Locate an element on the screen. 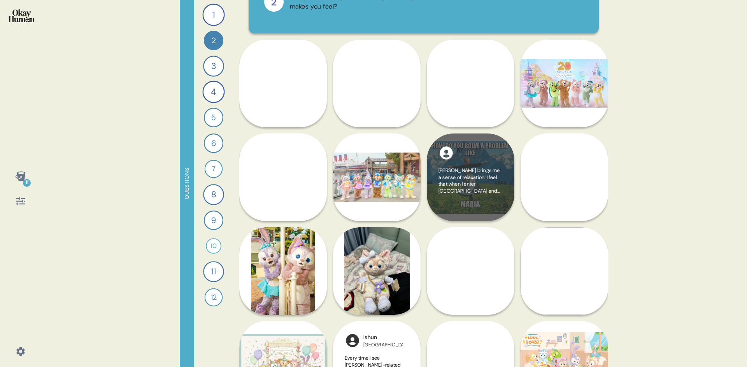 The height and width of the screenshot is (367, 747). div: lshun is located at coordinates (383, 338).